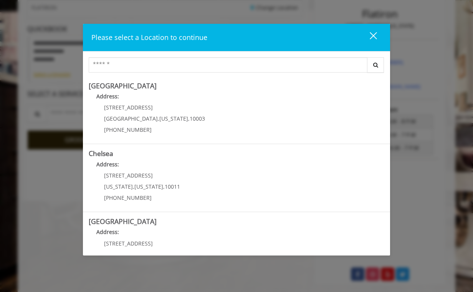 This screenshot has height=292, width=473. I want to click on span: 10003, so click(197, 118).